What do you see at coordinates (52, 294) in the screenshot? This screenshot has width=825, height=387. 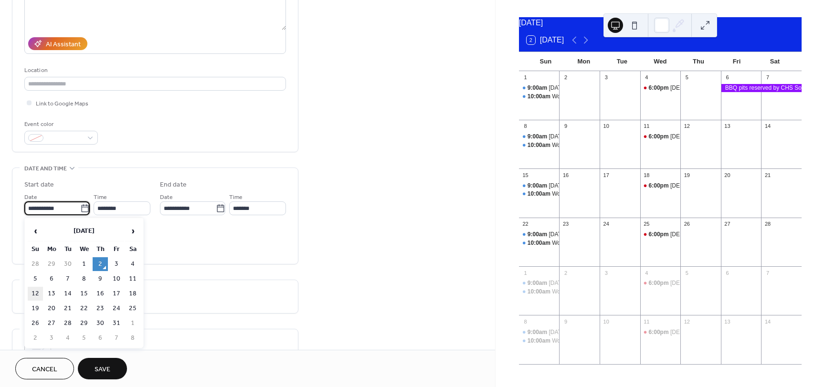 I see `td: 13` at bounding box center [52, 294].